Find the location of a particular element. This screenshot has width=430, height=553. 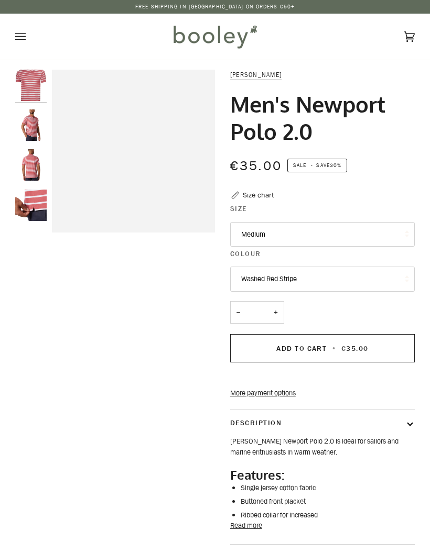

span: Add to Cart is located at coordinates (301, 349).